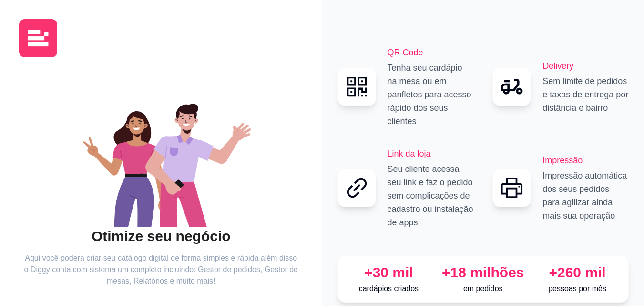  What do you see at coordinates (161, 236) in the screenshot?
I see `h2: Otimize seu negócio` at bounding box center [161, 236].